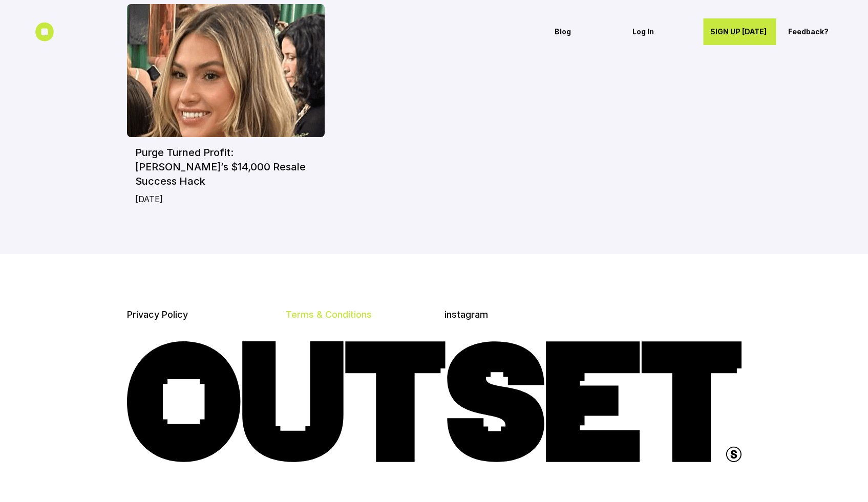 The width and height of the screenshot is (868, 502). Describe the element at coordinates (584, 32) in the screenshot. I see `p: Blog` at that location.